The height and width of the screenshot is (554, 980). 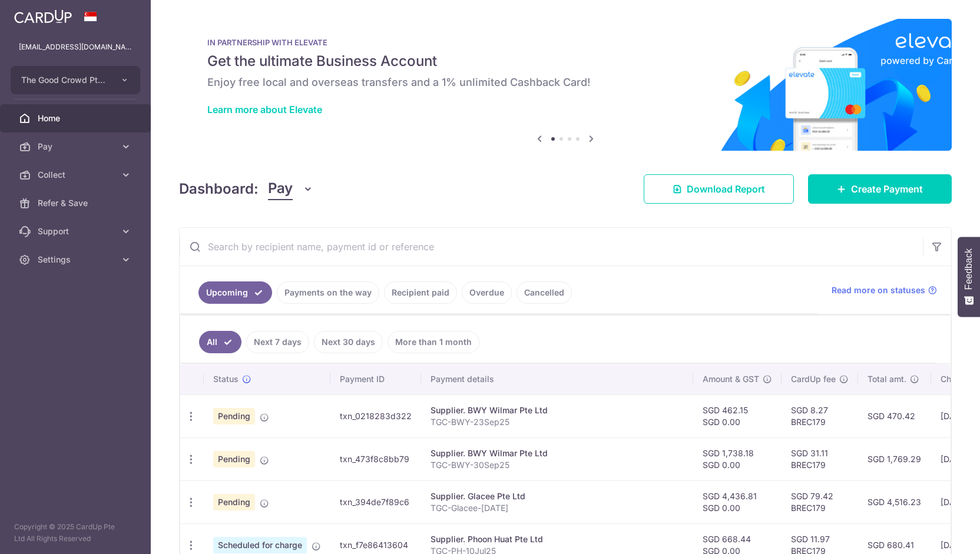 What do you see at coordinates (565, 43) in the screenshot?
I see `p: IN PARTNERSHIP WITH ELEVATE` at bounding box center [565, 43].